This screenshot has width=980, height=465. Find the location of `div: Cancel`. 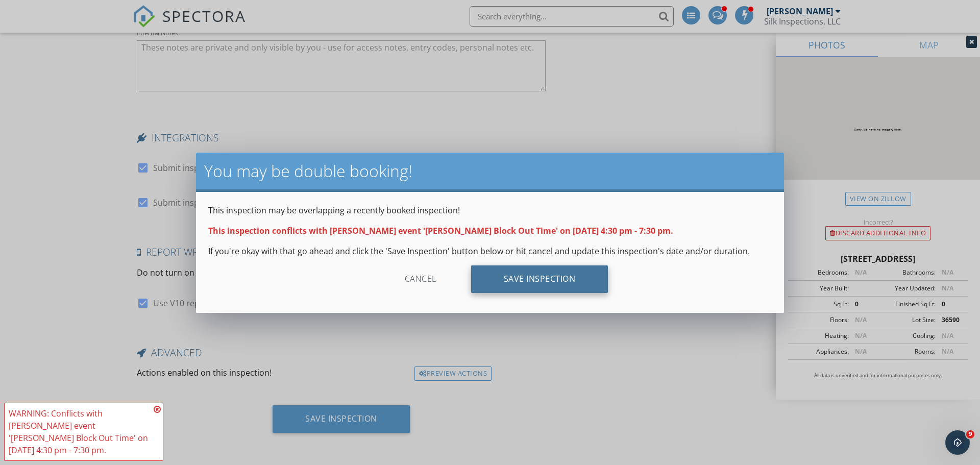

div: Cancel is located at coordinates (421, 279).